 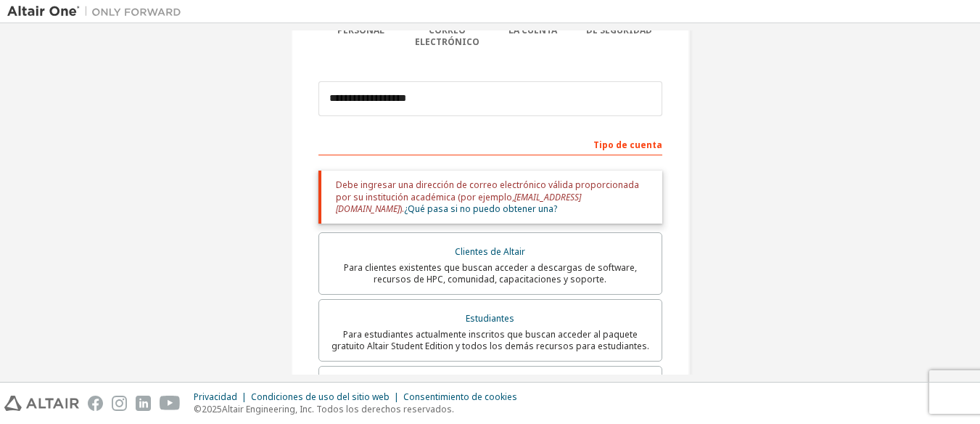 I want to click on font: Debe ingresar una dirección de correo electrónico válida proporcionada por su institución académi..., so click(x=487, y=190).